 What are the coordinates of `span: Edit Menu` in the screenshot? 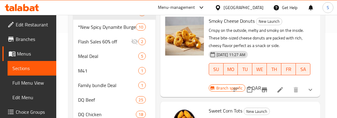 It's located at (32, 97).